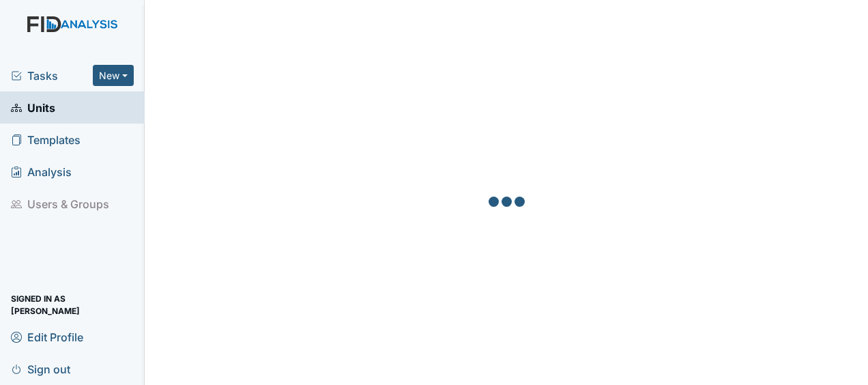  What do you see at coordinates (52, 76) in the screenshot?
I see `a: Tasks` at bounding box center [52, 76].